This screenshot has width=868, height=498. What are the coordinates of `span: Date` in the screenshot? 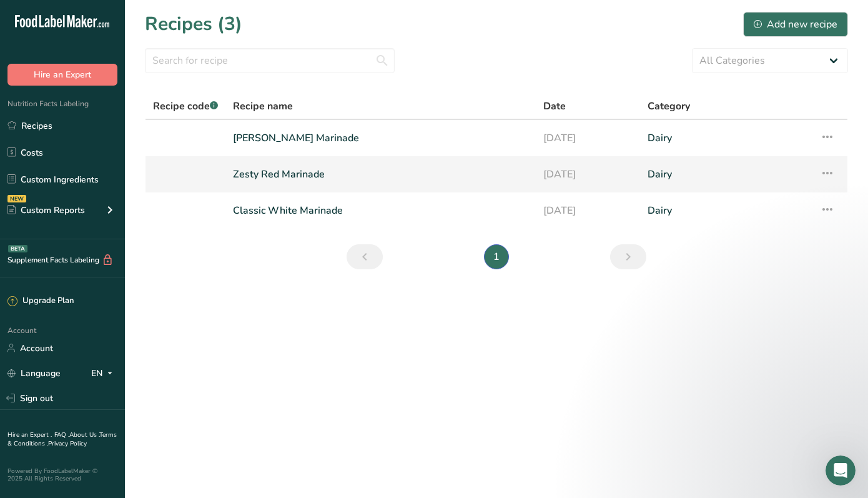 It's located at (554, 106).